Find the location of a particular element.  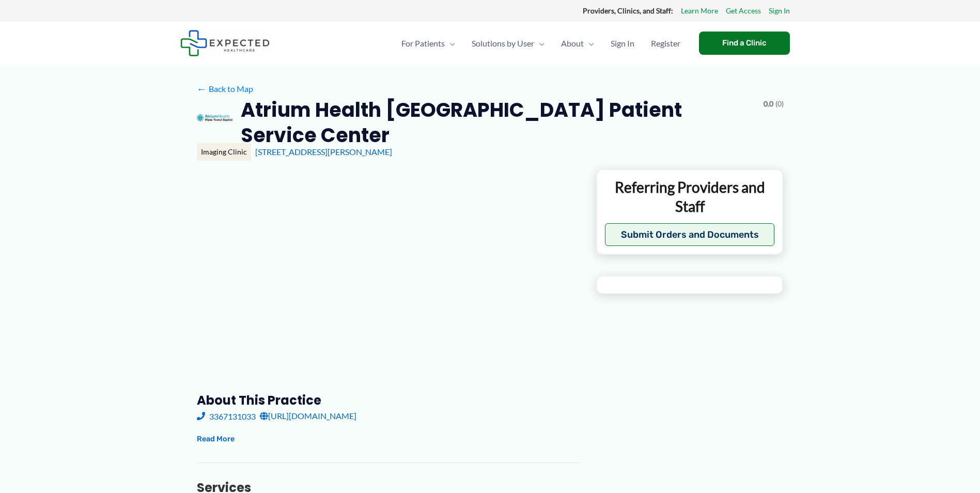

h3: About this practice is located at coordinates (388, 400).